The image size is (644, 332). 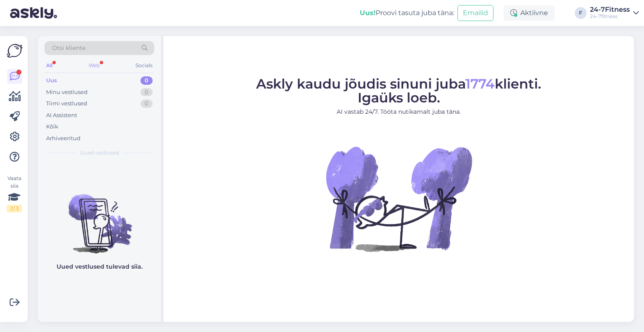 I want to click on div: Proovi tasuta juba täna:, so click(x=407, y=13).